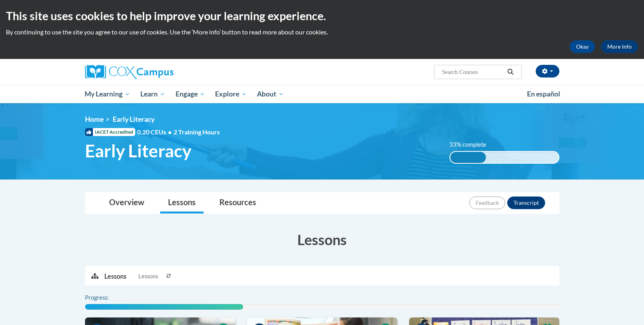 This screenshot has width=644, height=325. I want to click on a: Resources, so click(238, 202).